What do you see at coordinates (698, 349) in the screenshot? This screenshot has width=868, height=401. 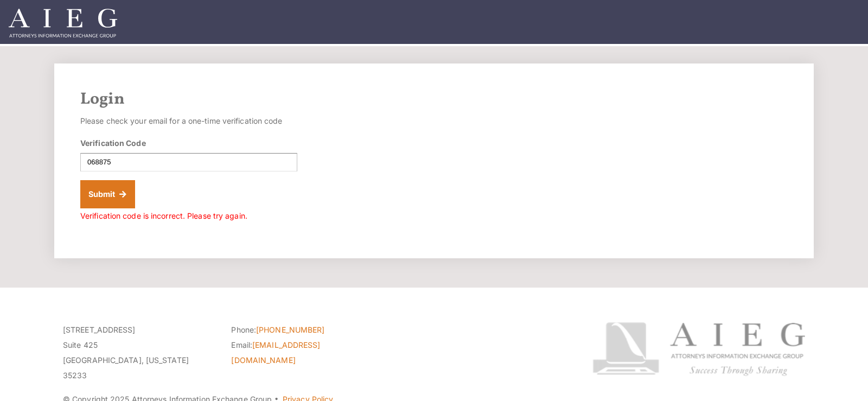 I see `img: Attorneys Information Exchange Group logo` at bounding box center [698, 349].